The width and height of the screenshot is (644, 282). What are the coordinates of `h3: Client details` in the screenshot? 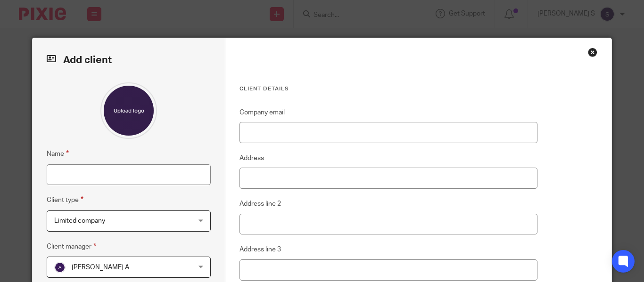 It's located at (389, 89).